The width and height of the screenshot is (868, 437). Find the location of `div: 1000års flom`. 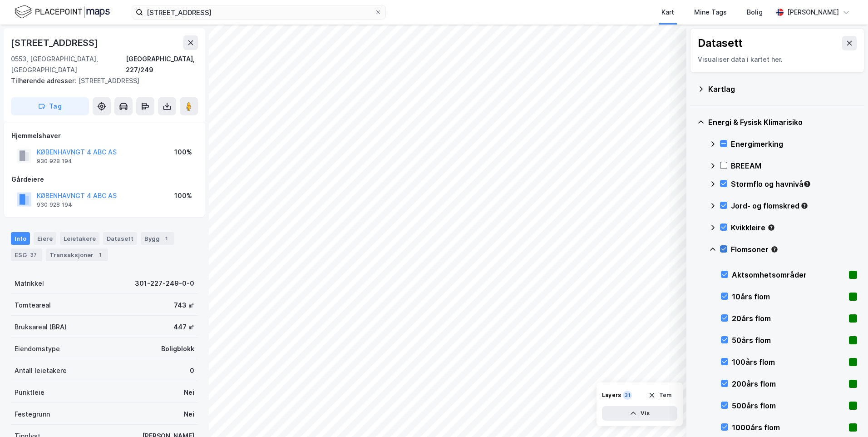

div: 1000års flom is located at coordinates (788, 427).